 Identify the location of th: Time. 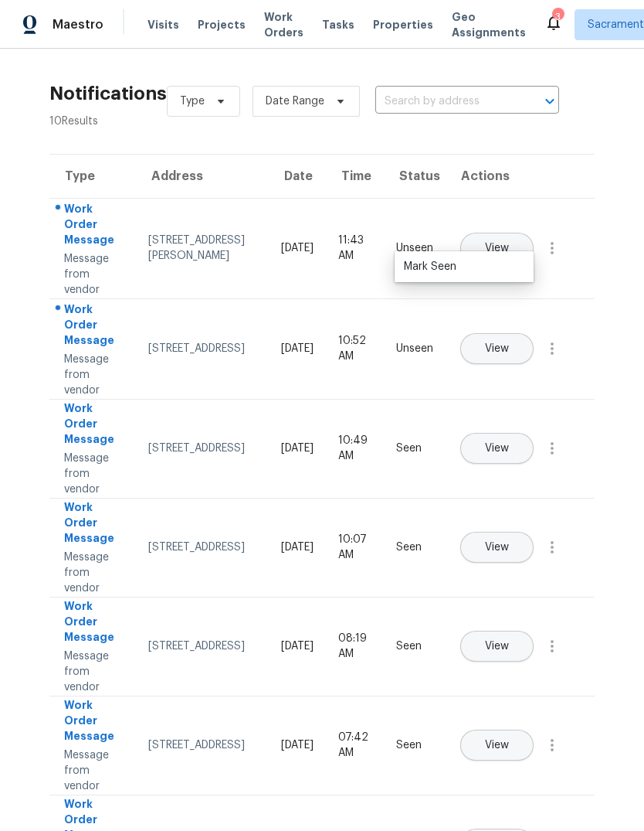
(355, 176).